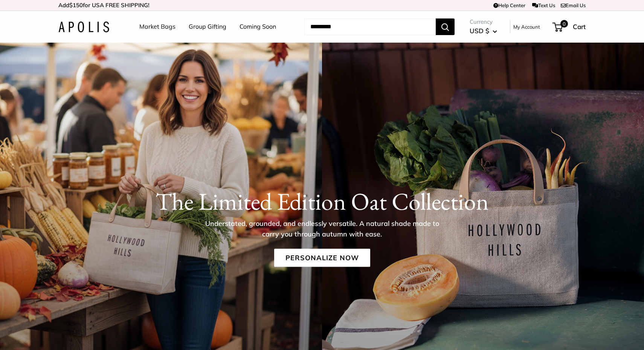 The image size is (644, 350). Describe the element at coordinates (157, 27) in the screenshot. I see `a: Market Bags` at that location.